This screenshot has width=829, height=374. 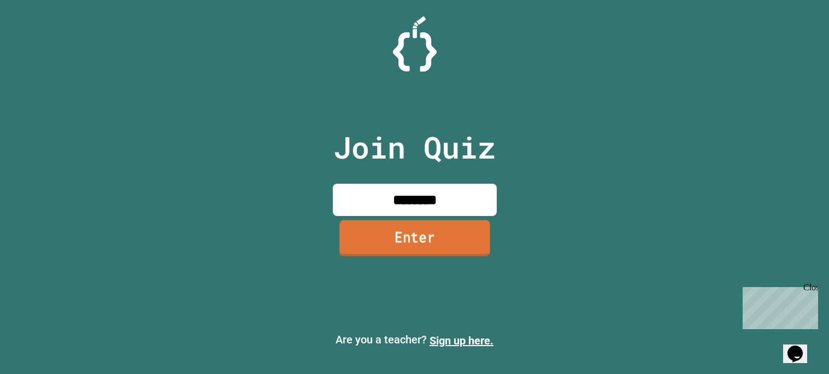 I want to click on a: Sign up here., so click(x=461, y=341).